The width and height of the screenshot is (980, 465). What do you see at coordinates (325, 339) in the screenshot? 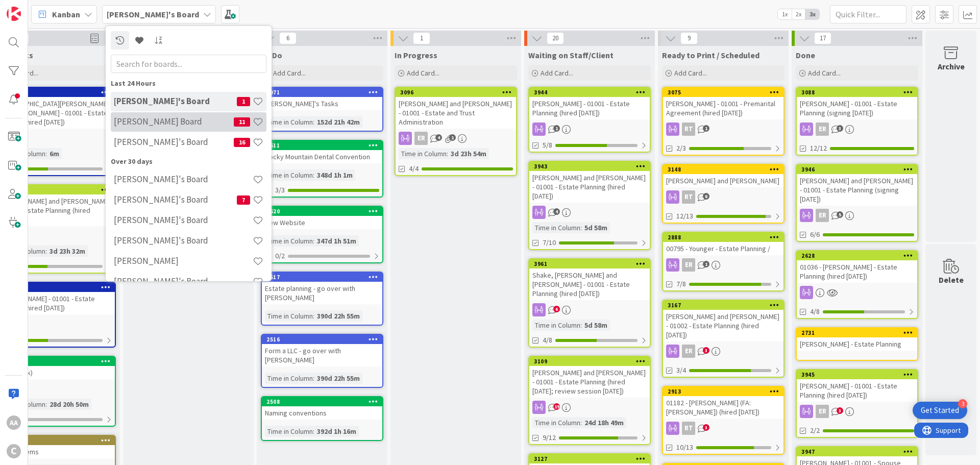
I see `div: 2516` at bounding box center [325, 339].